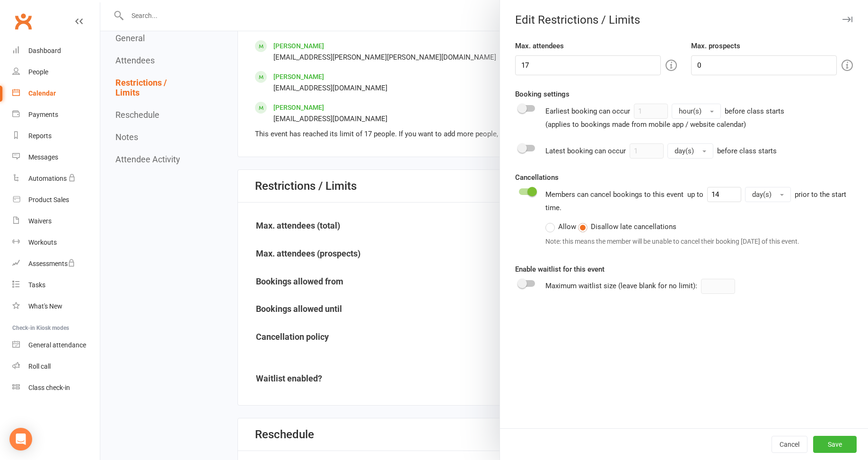 The image size is (868, 460). I want to click on div: Tasks, so click(37, 285).